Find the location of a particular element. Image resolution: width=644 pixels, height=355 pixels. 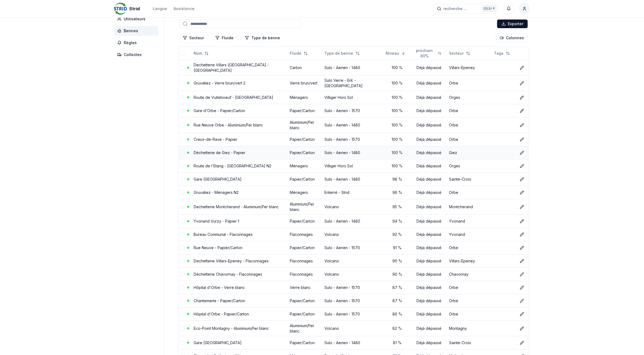

span: Tags is located at coordinates (499, 53).